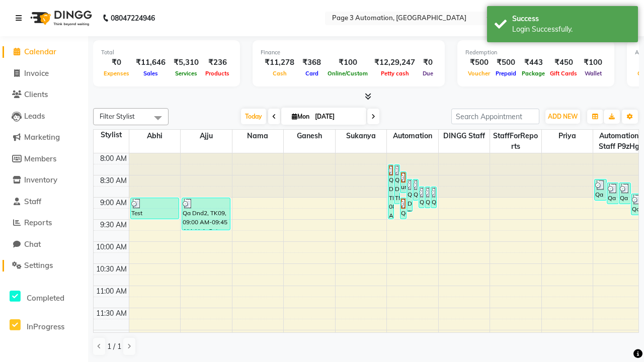 Image resolution: width=644 pixels, height=362 pixels. I want to click on div: Login Successfully., so click(571, 29).